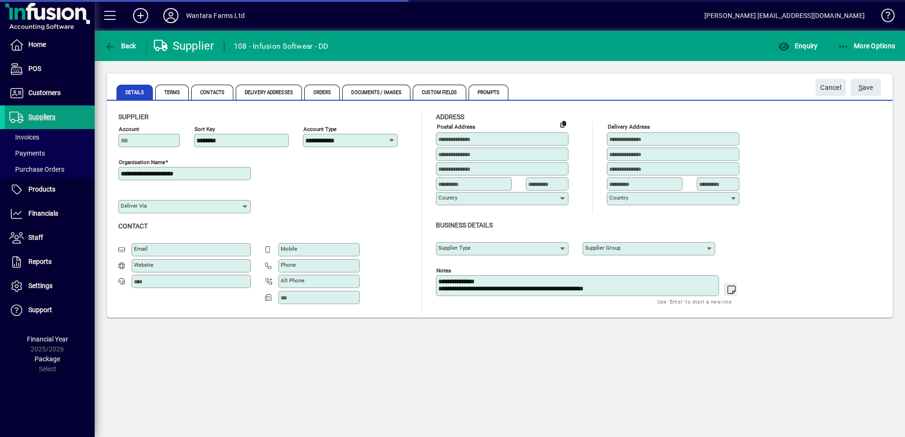 Image resolution: width=905 pixels, height=437 pixels. I want to click on div: 108 - Infusion Softwear - DD, so click(281, 46).